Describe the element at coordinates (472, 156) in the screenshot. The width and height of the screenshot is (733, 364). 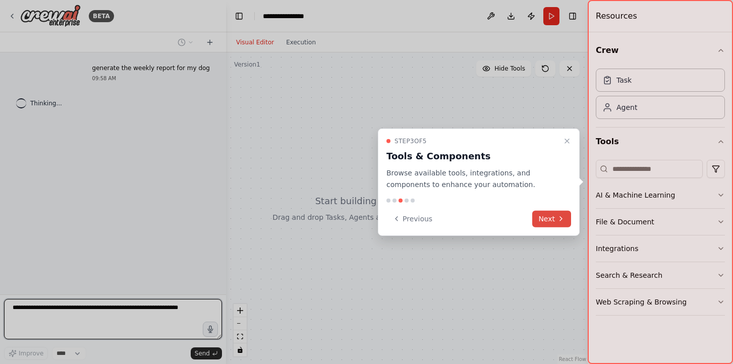
I see `h3: Tools & Components` at that location.